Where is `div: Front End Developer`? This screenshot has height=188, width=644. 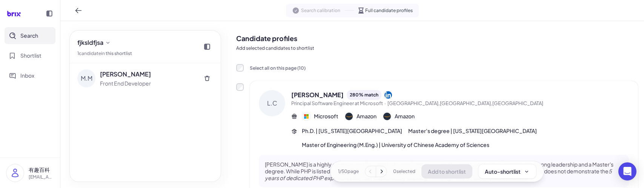 div: Front End Developer is located at coordinates (148, 83).